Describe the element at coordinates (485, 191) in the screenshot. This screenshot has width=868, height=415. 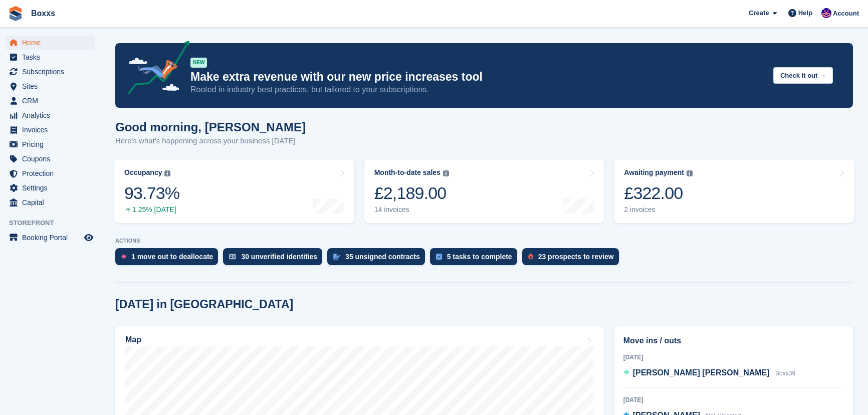
I see `a: Month-to-date sales £2,189.00 14 invoices` at that location.